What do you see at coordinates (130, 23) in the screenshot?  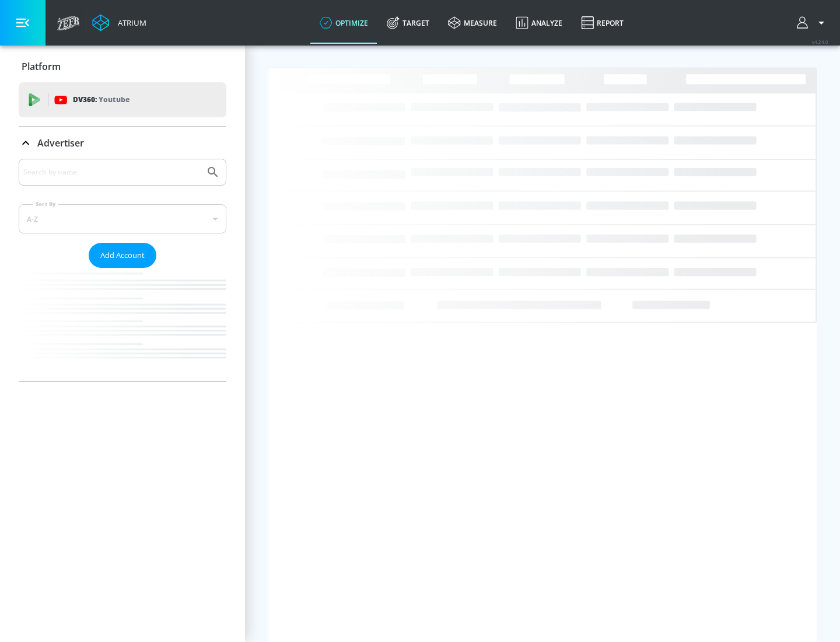 I see `div: Atrium` at bounding box center [130, 23].